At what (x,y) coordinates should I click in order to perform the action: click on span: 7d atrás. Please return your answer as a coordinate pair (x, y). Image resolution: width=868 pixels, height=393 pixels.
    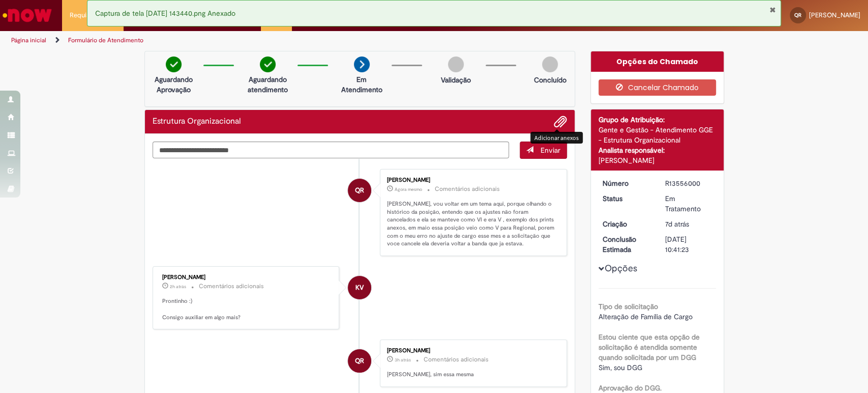
    Looking at the image, I should click on (677, 224).